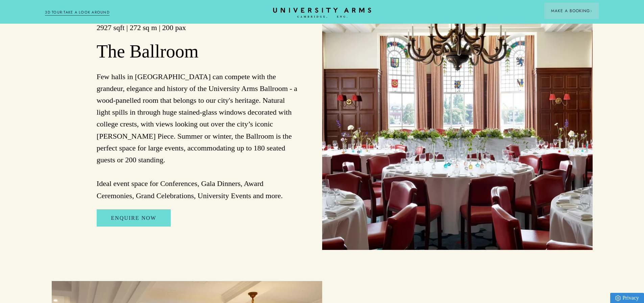 This screenshot has height=303, width=644. What do you see at coordinates (627, 298) in the screenshot?
I see `a: Privacy` at bounding box center [627, 298].